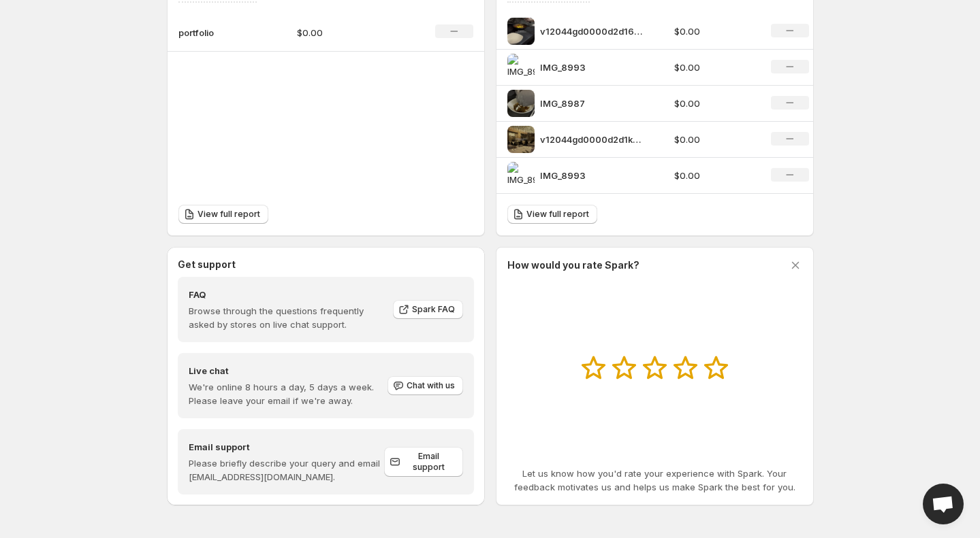  What do you see at coordinates (286, 447) in the screenshot?
I see `h4: Email support` at bounding box center [286, 447].